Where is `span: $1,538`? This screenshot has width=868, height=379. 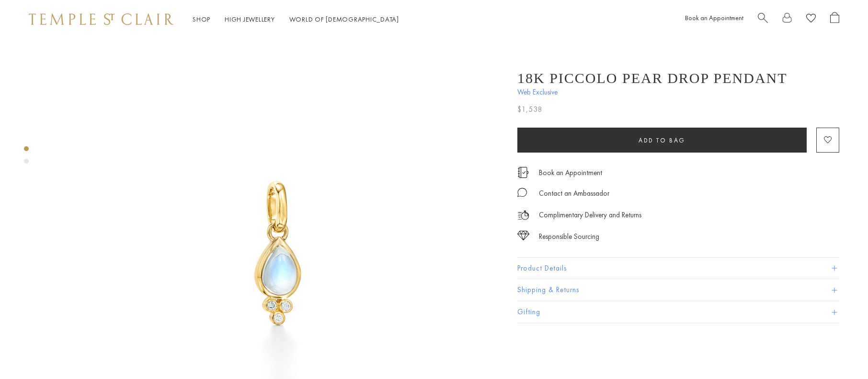 span: $1,538 is located at coordinates (530, 109).